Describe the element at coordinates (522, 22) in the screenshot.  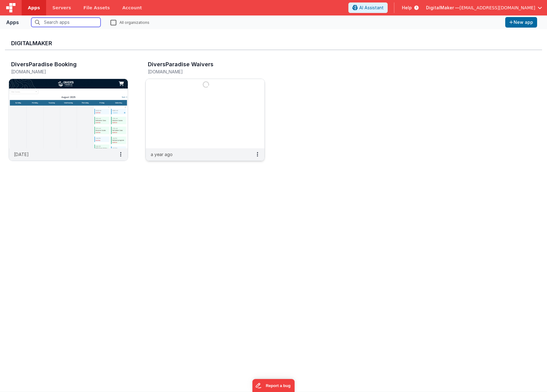
I see `button: New app` at that location.